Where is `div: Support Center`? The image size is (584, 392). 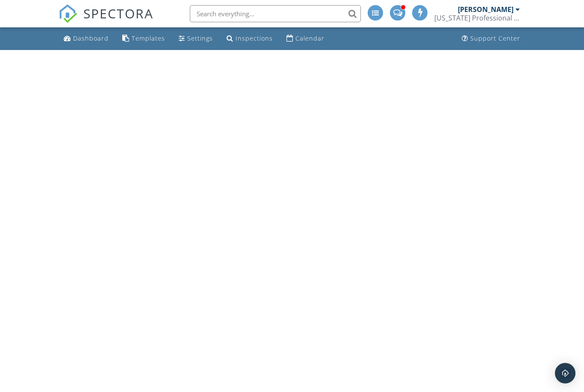
div: Support Center is located at coordinates (495, 38).